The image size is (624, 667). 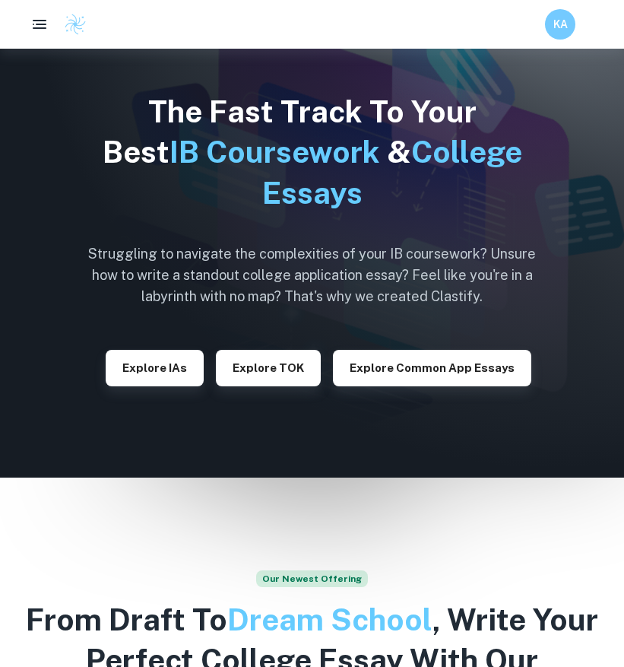 I want to click on h6: Struggling to navigate the complexities of your IB coursework? Unsure how to write a standout col..., so click(x=312, y=275).